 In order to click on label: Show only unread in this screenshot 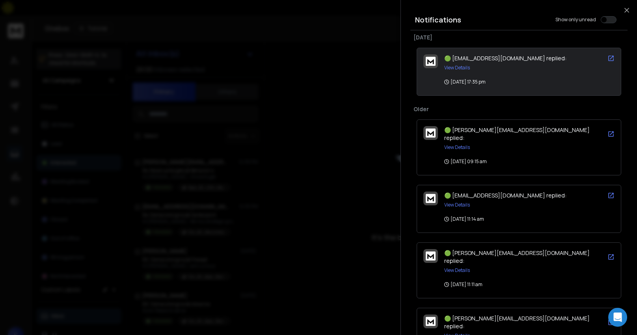, I will do `click(575, 20)`.